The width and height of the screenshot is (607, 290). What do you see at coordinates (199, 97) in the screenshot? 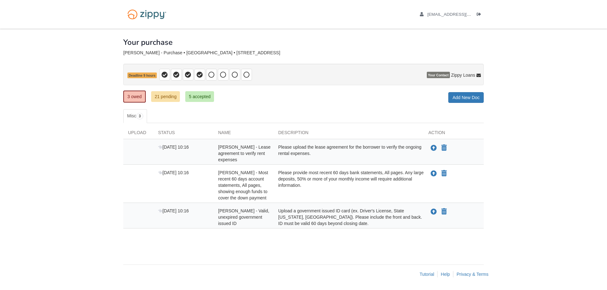
I see `a: 5 accepted` at bounding box center [199, 97].